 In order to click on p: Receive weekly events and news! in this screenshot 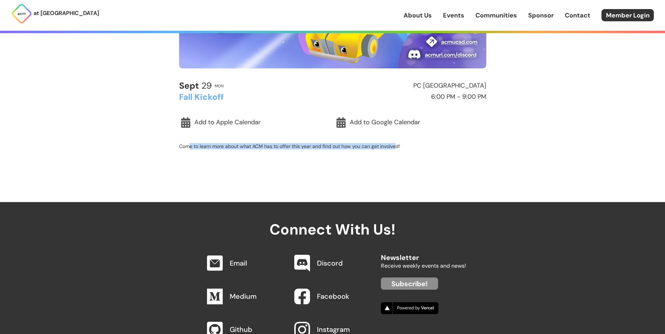, I will do `click(423, 266)`.